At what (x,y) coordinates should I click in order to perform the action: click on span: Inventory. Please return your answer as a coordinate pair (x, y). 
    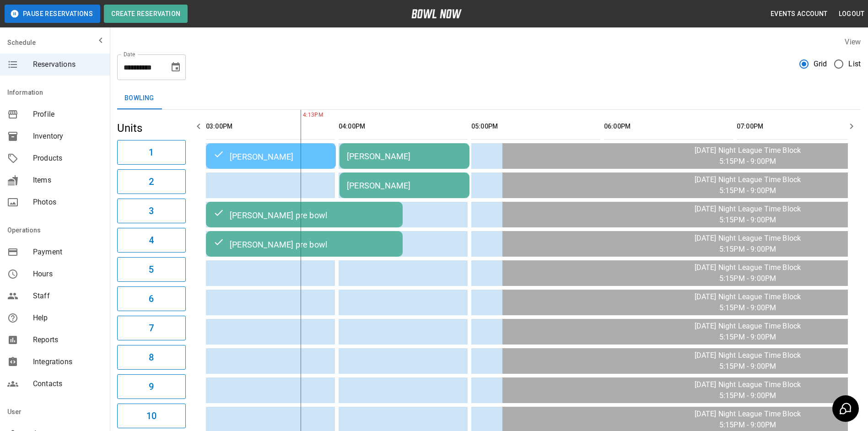
    Looking at the image, I should click on (68, 136).